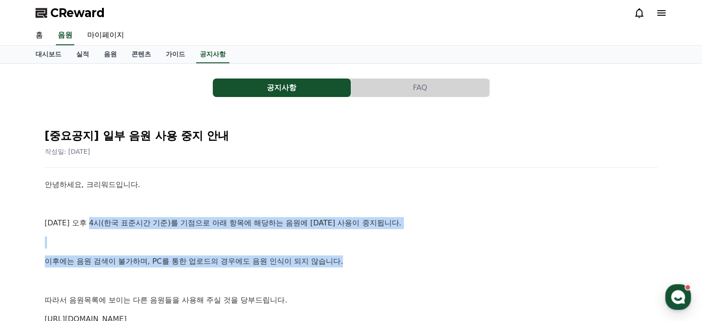 This screenshot has height=321, width=702. What do you see at coordinates (148, 262) in the screenshot?
I see `span: 설정` at bounding box center [148, 262].